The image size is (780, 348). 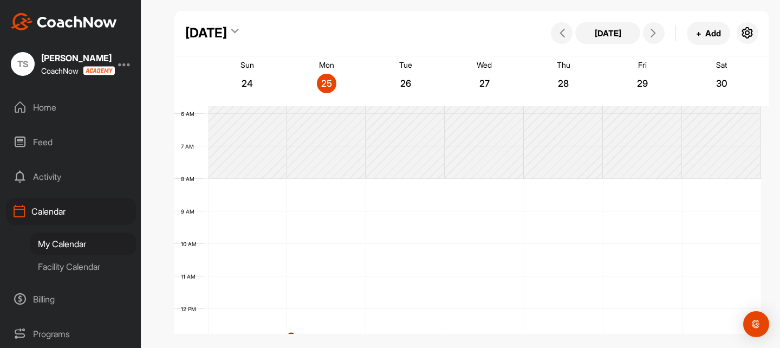 I want to click on div: My Calendar, so click(x=83, y=244).